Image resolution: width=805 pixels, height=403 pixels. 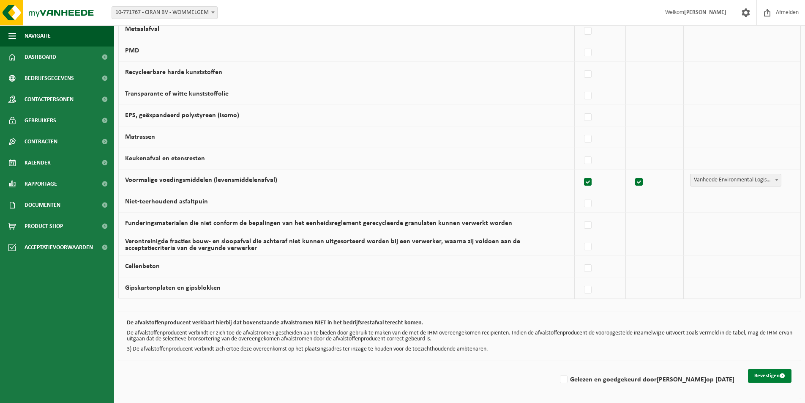 What do you see at coordinates (770, 376) in the screenshot?
I see `button: Bevestigen` at bounding box center [770, 376].